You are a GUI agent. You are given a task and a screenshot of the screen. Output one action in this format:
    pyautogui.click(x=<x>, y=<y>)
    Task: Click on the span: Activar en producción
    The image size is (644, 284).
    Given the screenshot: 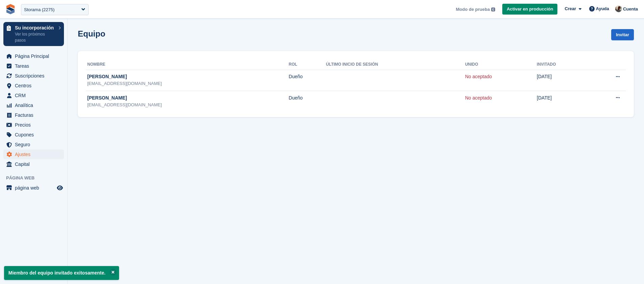 What is the action you would take?
    pyautogui.click(x=530, y=9)
    